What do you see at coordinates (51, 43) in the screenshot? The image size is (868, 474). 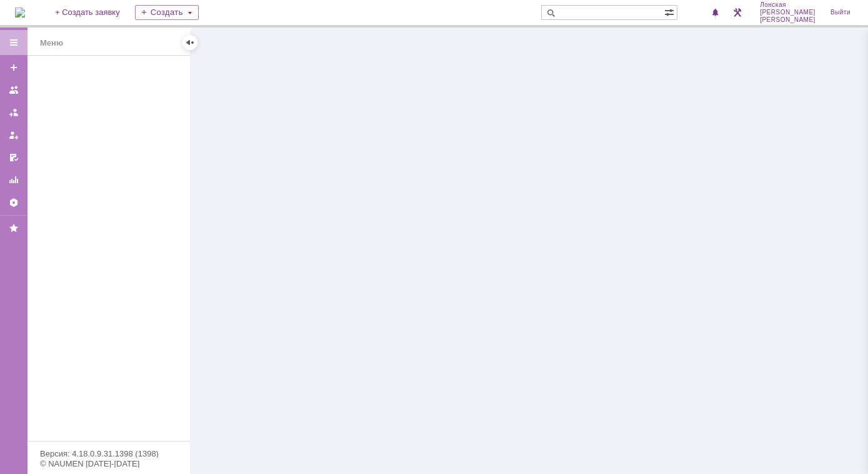 I see `div: Меню` at bounding box center [51, 43].